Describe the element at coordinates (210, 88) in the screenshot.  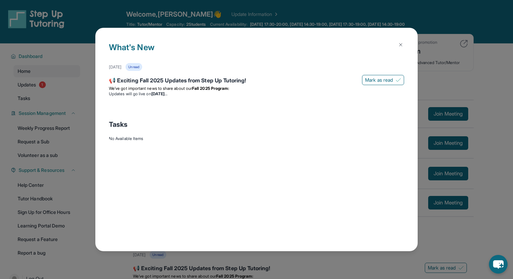
I see `strong: Fall 2025 Program:` at that location.